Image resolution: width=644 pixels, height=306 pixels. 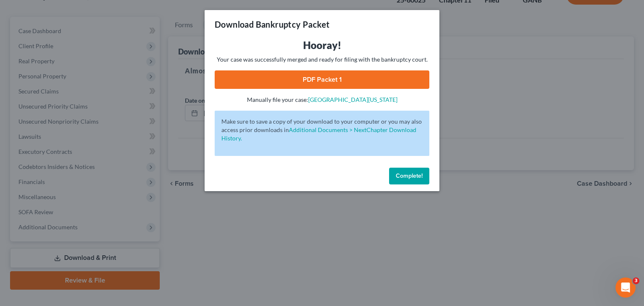 What do you see at coordinates (322, 100) in the screenshot?
I see `p: Manually file your case:` at bounding box center [322, 100].